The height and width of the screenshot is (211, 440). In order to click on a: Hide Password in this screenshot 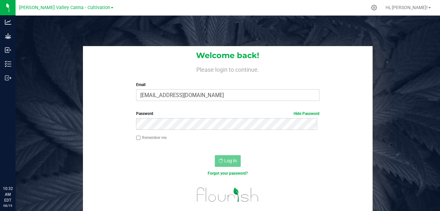, I will do `click(306, 113)`.